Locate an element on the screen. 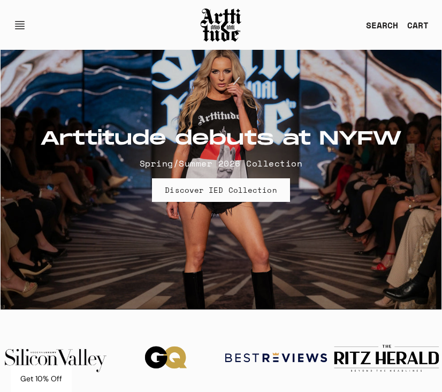  div: CART is located at coordinates (418, 25).